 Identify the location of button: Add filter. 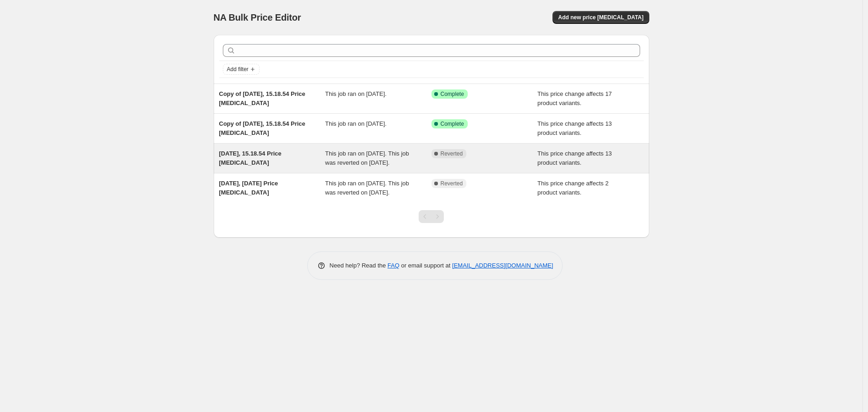
(241, 69).